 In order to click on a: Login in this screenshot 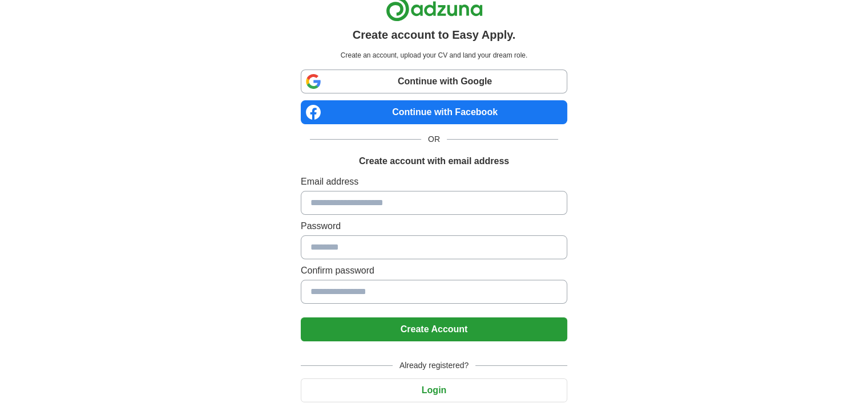, I will do `click(434, 390)`.